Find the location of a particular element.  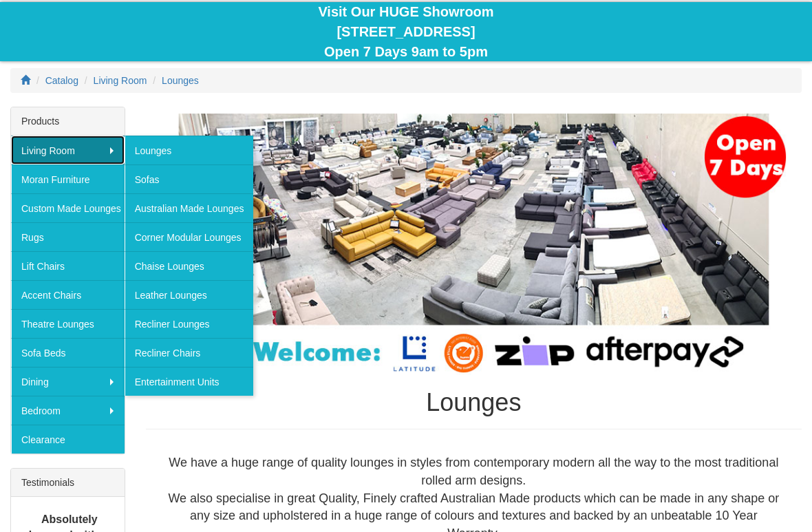

a: Sofa Beds is located at coordinates (67, 353).